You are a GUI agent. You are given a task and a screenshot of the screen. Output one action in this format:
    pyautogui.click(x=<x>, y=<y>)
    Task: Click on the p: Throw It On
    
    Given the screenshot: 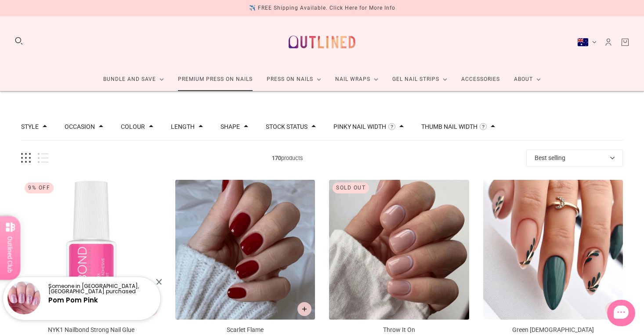 What is the action you would take?
    pyautogui.click(x=399, y=329)
    